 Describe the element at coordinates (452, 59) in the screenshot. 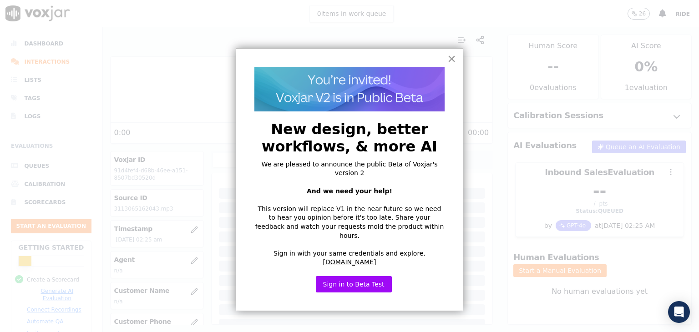

I see `button: Close` at that location.